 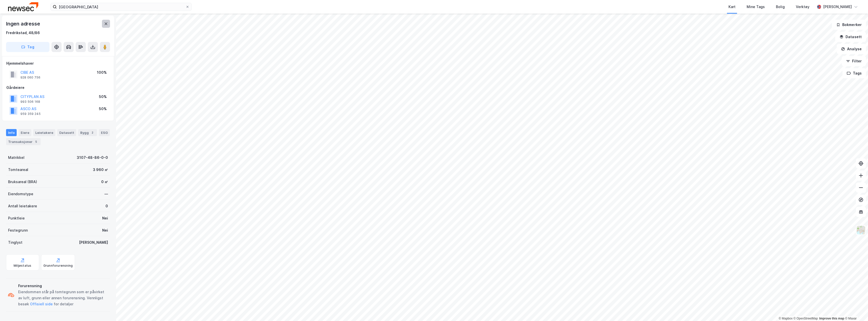 What do you see at coordinates (780, 7) in the screenshot?
I see `div: Bolig` at bounding box center [780, 7].